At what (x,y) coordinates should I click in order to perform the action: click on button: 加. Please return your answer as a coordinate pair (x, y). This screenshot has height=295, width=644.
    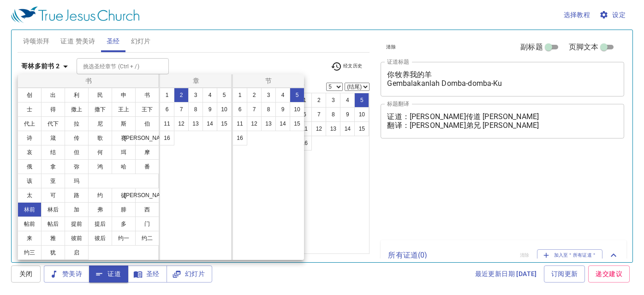
    Looking at the image, I should click on (77, 210).